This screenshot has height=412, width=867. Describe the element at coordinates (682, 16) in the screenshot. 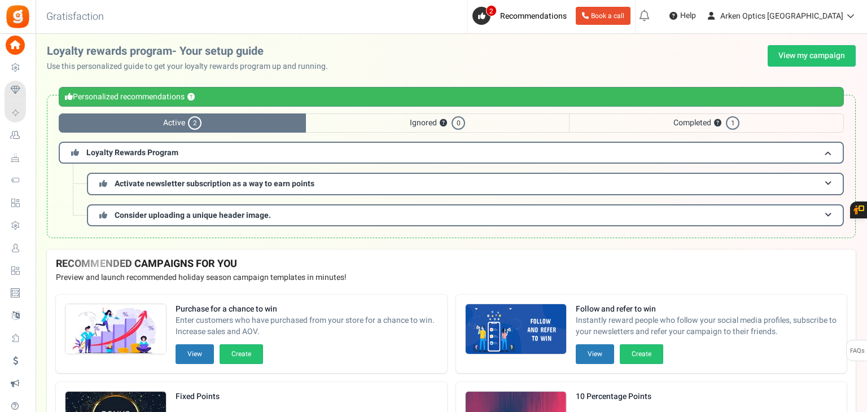

I see `a: Help` at that location.